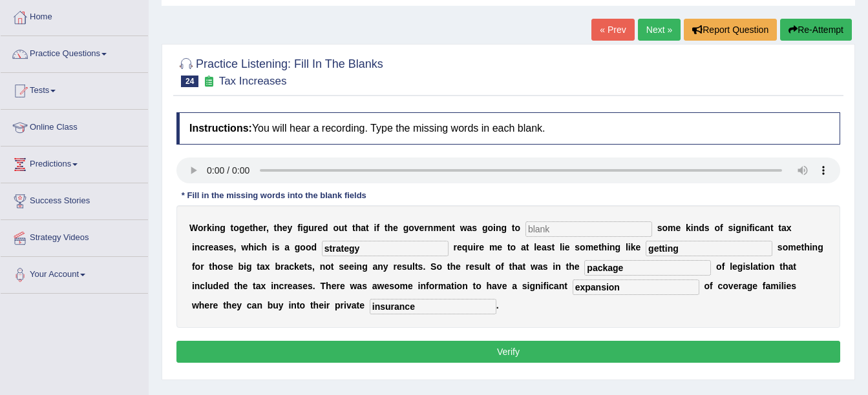  Describe the element at coordinates (508, 128) in the screenshot. I see `h4: You will hear a recording. Type the missing words in each blank.` at that location.